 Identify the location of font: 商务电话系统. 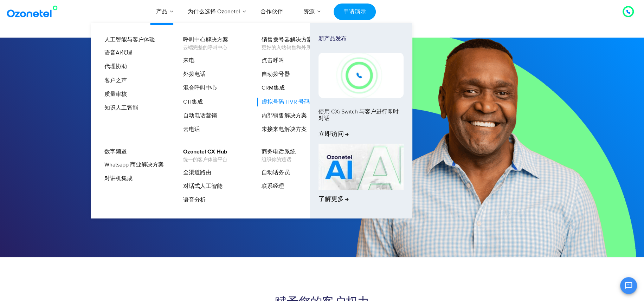
(278, 151).